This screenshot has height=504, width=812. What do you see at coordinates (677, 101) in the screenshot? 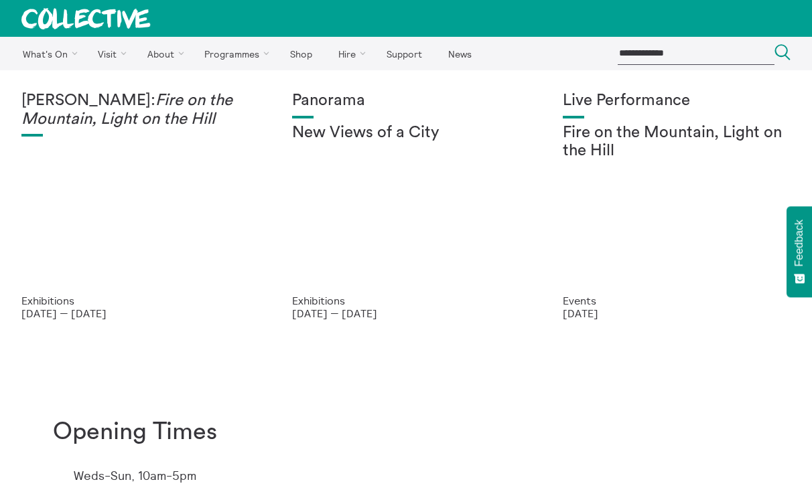
I see `h1: Live Performance` at bounding box center [677, 101].